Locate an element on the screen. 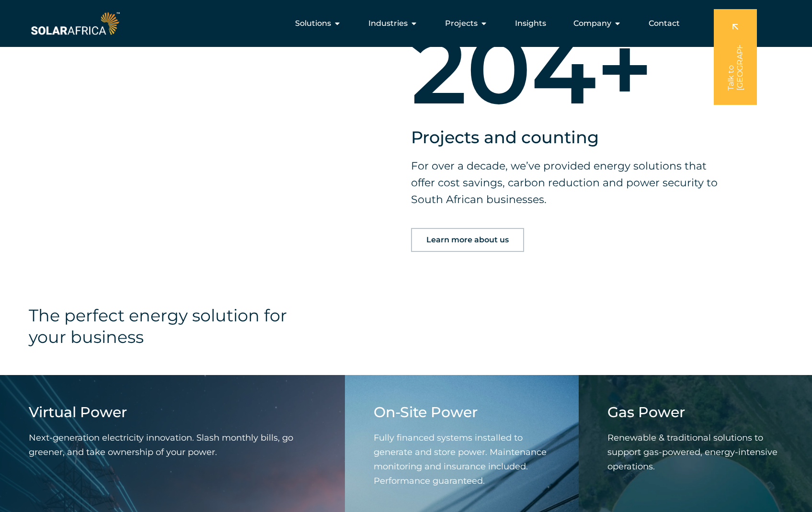  span: Fully financed systems installed to generate and store power. Maintenance monitoring and insuranc... is located at coordinates (460, 459).